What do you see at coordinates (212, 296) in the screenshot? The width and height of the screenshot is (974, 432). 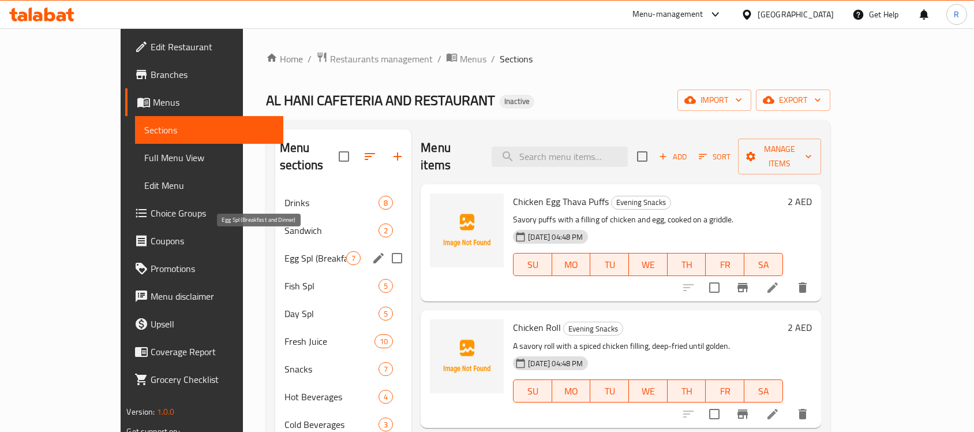 I see `span: Menu disclaimer` at bounding box center [212, 296].